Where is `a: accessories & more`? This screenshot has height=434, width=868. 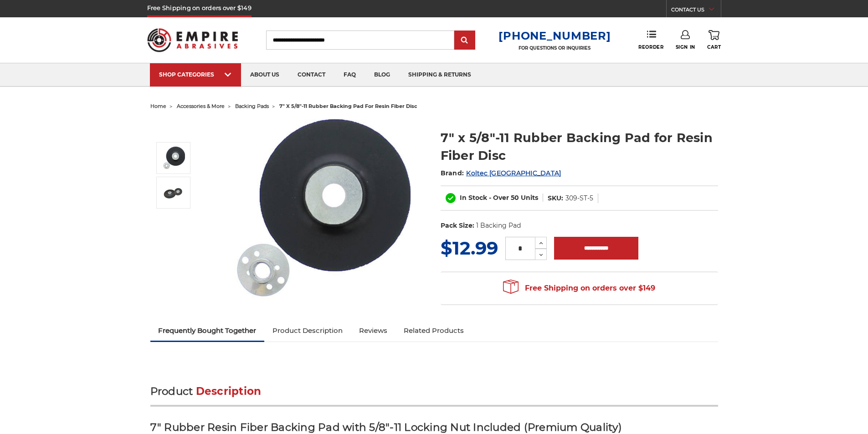 a: accessories & more is located at coordinates (201, 106).